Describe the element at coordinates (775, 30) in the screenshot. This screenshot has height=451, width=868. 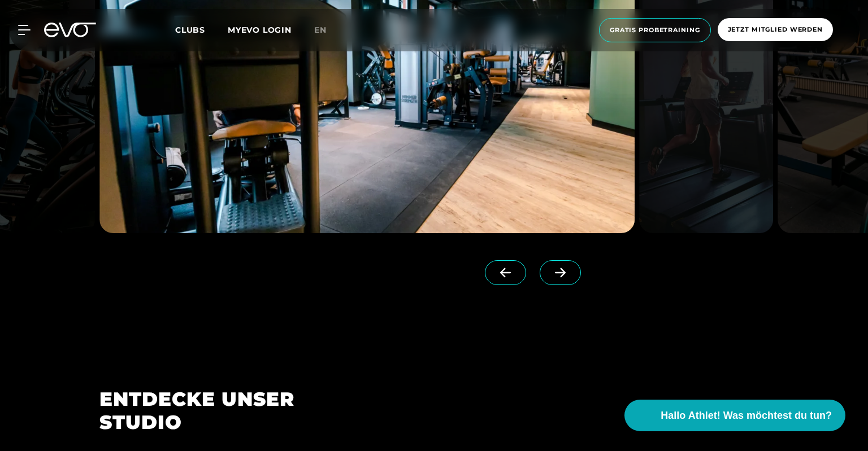
I see `a: Jetzt Mitglied werden` at that location.